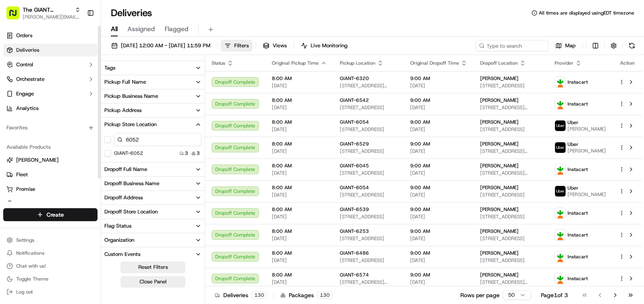  Describe the element at coordinates (50, 253) in the screenshot. I see `button: Notifications` at that location.